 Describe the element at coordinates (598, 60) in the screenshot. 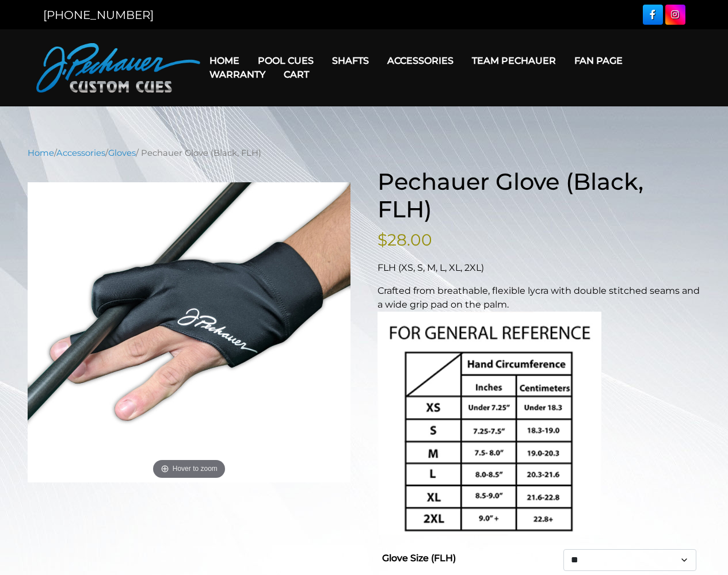

I see `a: Fan Page` at that location.